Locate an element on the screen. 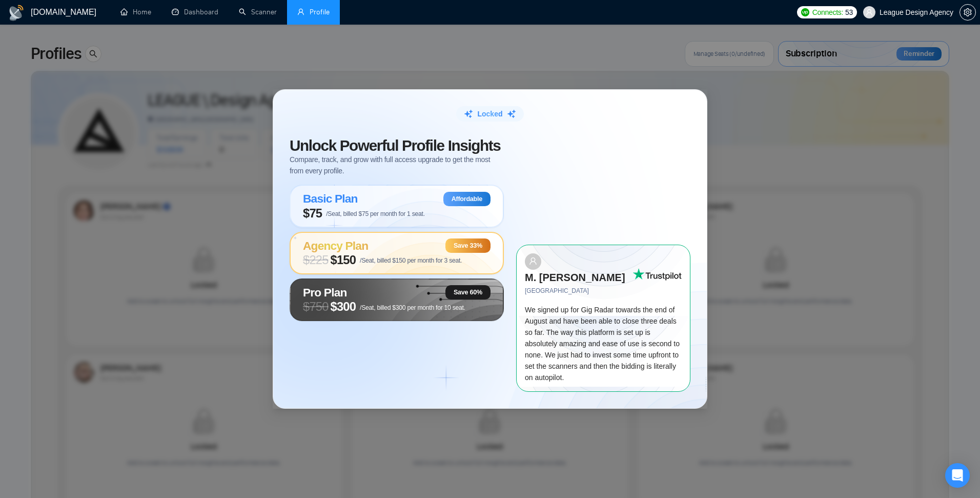  span: Pro Plan is located at coordinates (325, 293).